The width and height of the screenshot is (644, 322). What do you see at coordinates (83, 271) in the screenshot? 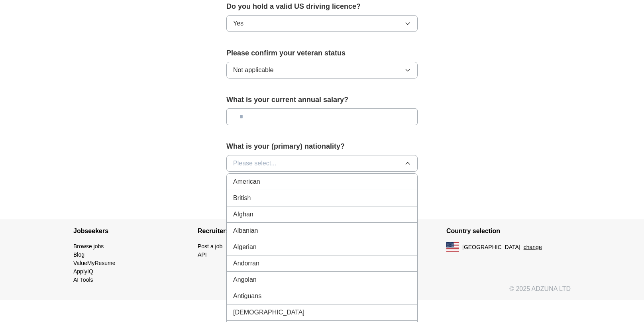
I see `a: ApplyIQ` at bounding box center [83, 271].